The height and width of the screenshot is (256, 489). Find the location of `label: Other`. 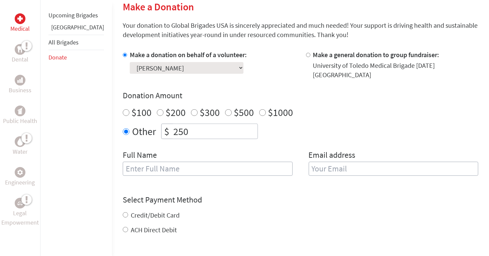

label: Other is located at coordinates (144, 132).